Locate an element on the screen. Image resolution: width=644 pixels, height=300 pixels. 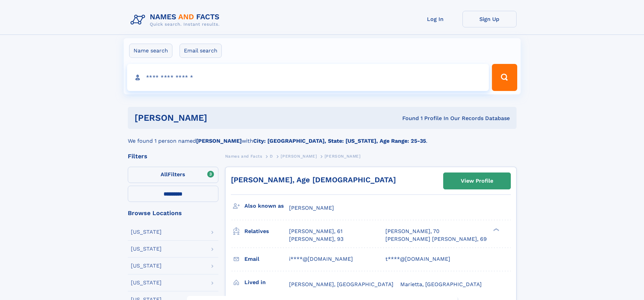
a: Names and Facts is located at coordinates (244, 156).